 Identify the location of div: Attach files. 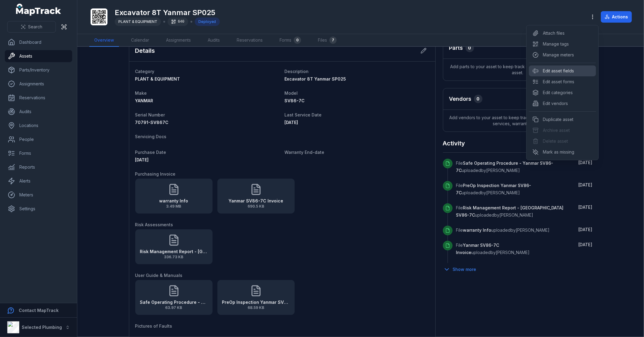
(563, 33).